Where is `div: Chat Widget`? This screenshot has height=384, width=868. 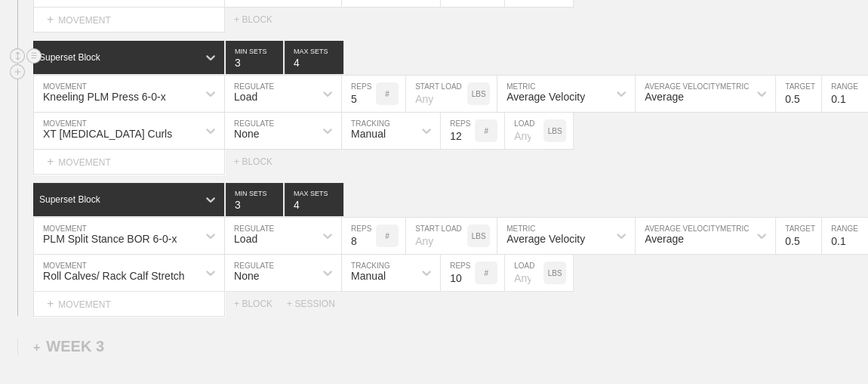
div: Chat Widget is located at coordinates (830, 347).